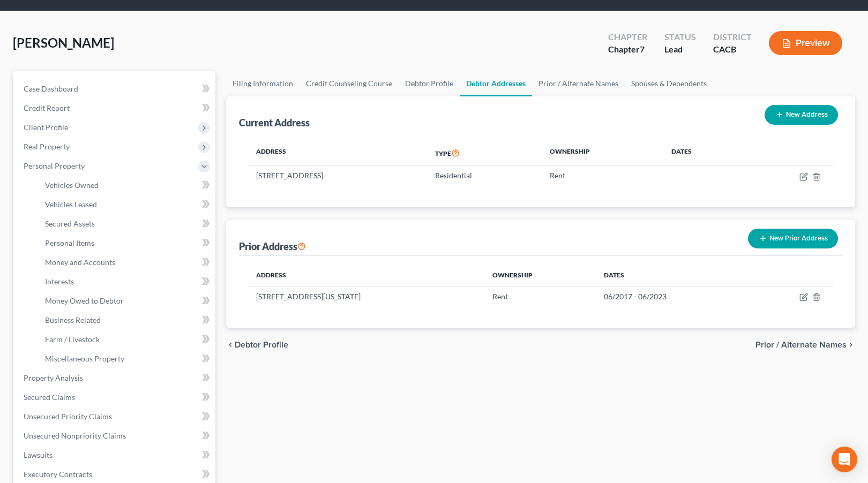 This screenshot has width=868, height=483. Describe the element at coordinates (642, 49) in the screenshot. I see `span: 7` at that location.